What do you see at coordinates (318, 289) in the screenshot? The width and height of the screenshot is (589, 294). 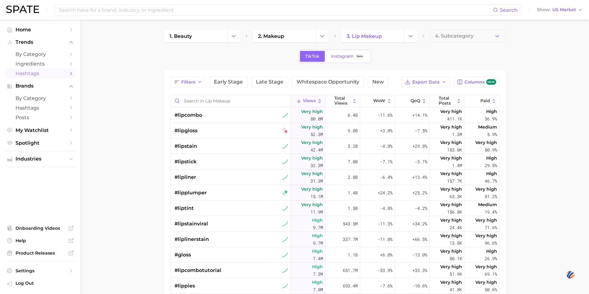 I see `span: 7.0m` at bounding box center [318, 289].